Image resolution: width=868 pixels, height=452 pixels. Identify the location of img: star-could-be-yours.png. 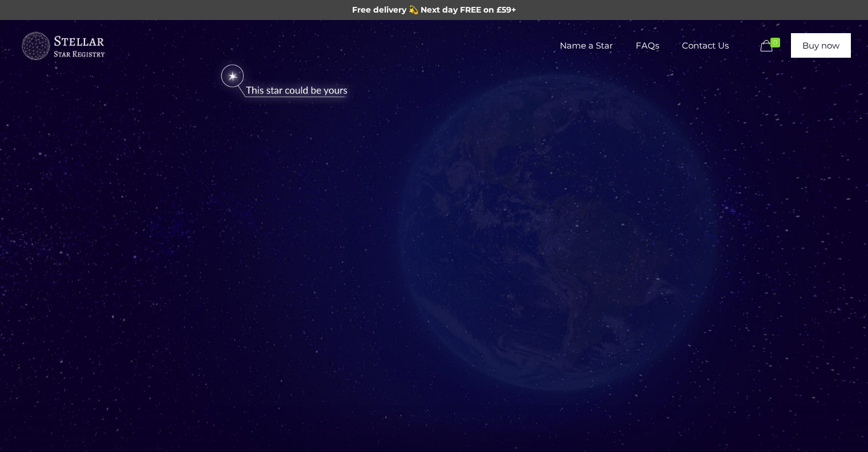
(284, 81).